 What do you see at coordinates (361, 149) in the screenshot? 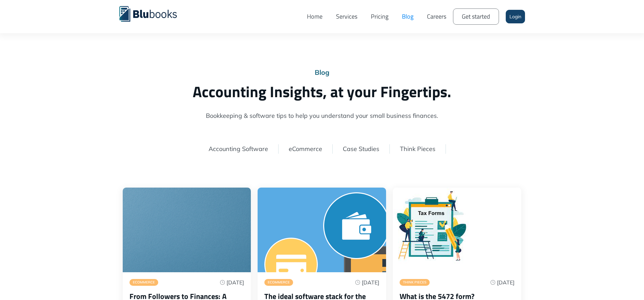
I see `a: Case Studies` at bounding box center [361, 149].